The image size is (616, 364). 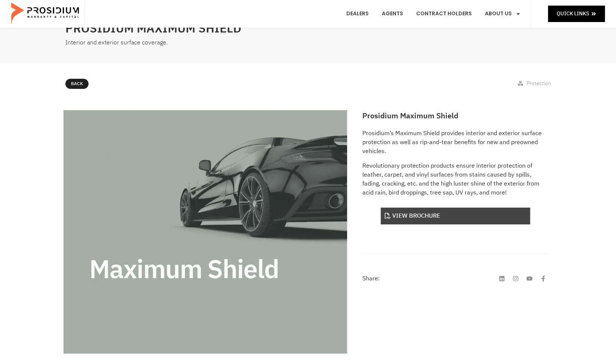 I want to click on a: View Brochure, so click(x=455, y=216).